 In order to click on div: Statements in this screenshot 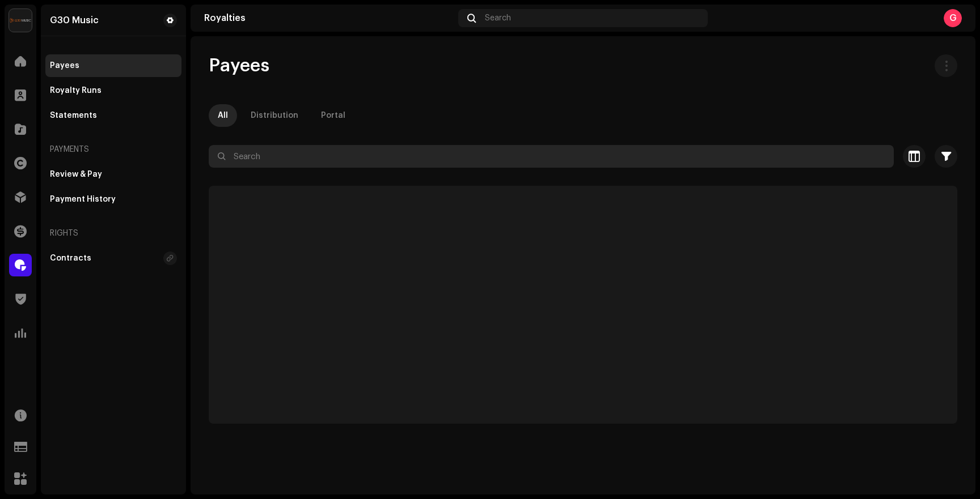, I will do `click(73, 115)`.